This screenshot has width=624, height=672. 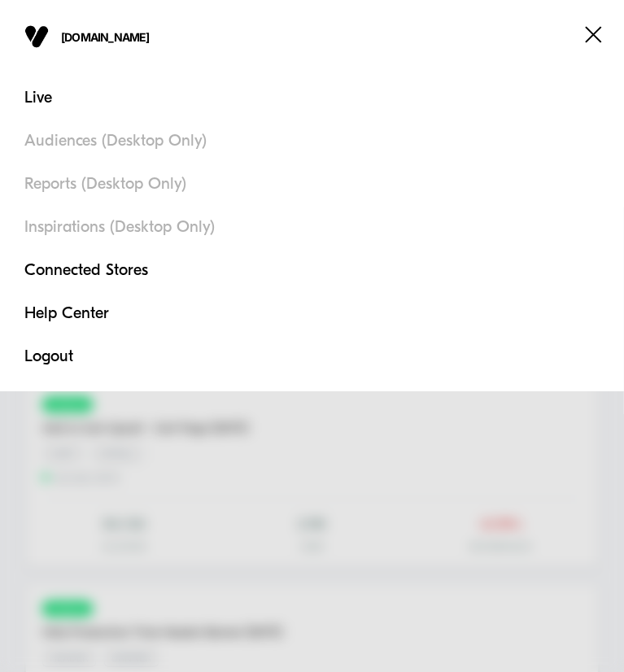 What do you see at coordinates (120, 99) in the screenshot?
I see `a: Live` at bounding box center [120, 99].